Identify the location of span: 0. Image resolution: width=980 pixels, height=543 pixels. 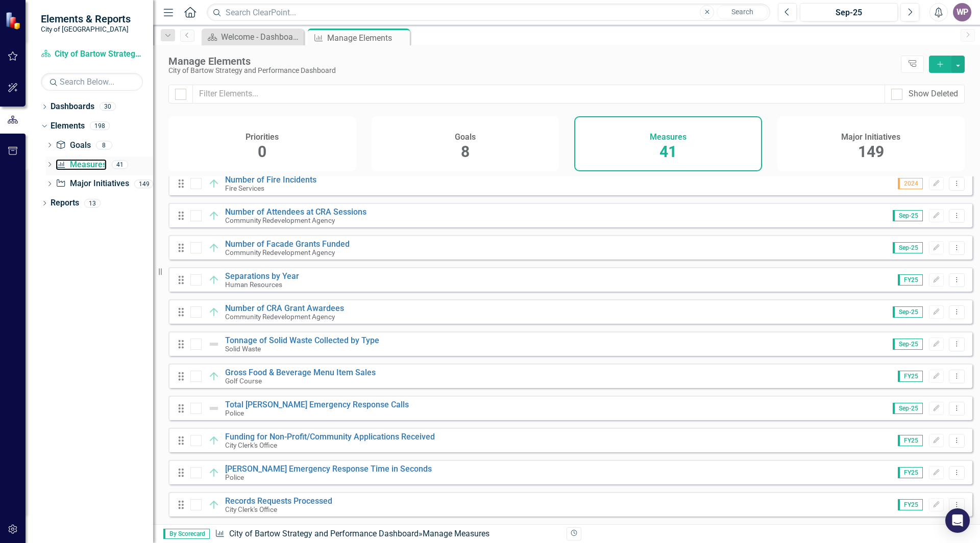
(262, 151).